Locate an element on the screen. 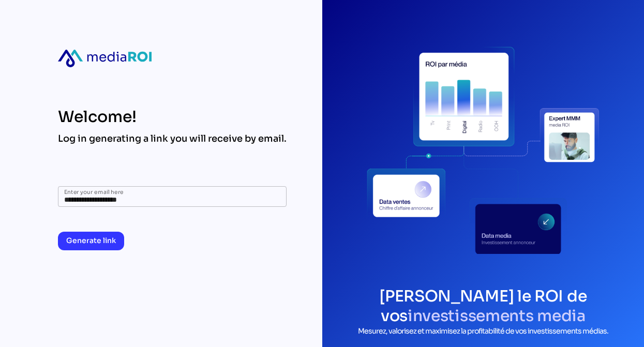  div: Welcome! is located at coordinates (172, 117).